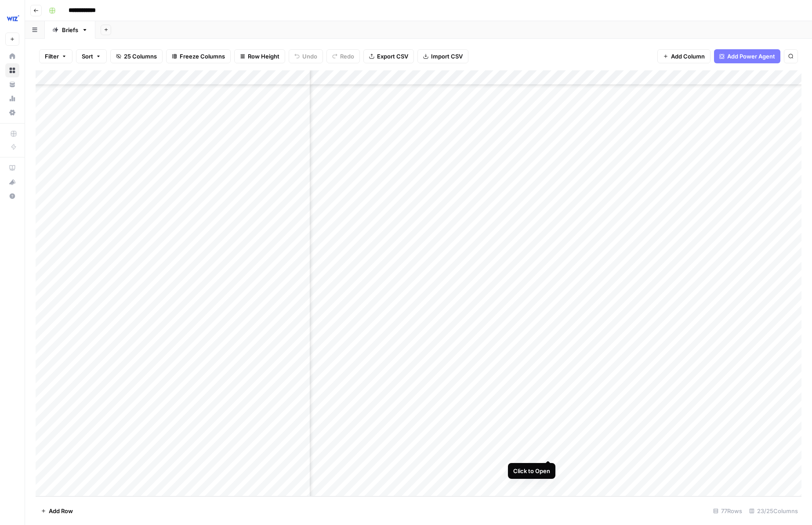 The height and width of the screenshot is (525, 812). Describe the element at coordinates (388, 56) in the screenshot. I see `button: Export CSV` at that location.